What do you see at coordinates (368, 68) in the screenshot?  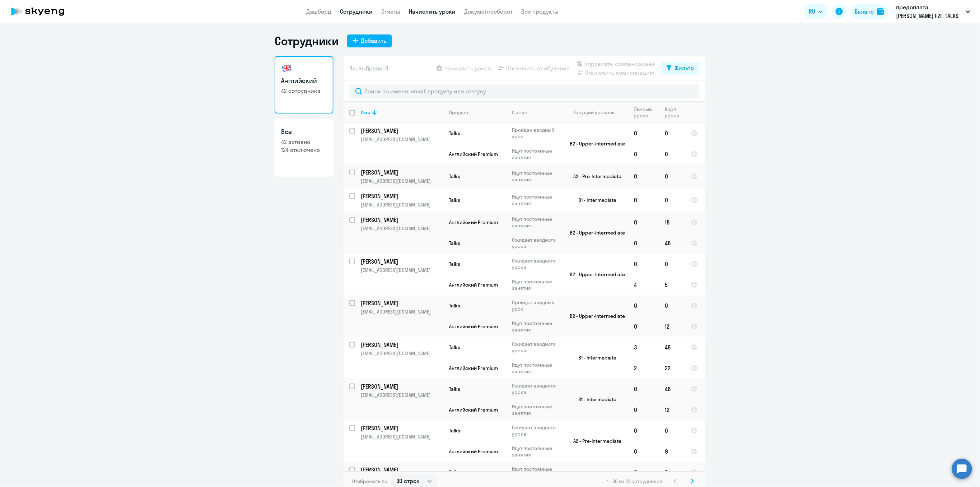 I see `span: Вы выбрали: 0` at bounding box center [368, 68].